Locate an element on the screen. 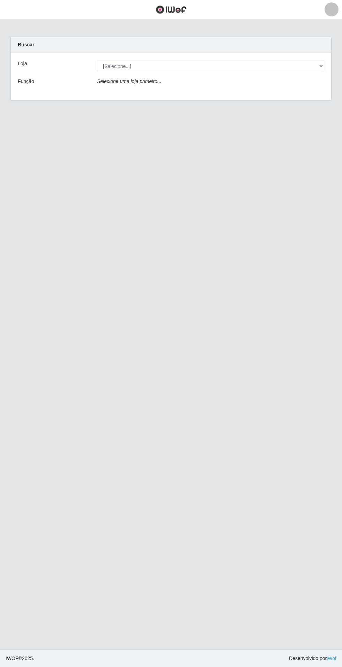 Image resolution: width=342 pixels, height=667 pixels. strong: Buscar is located at coordinates (26, 45).